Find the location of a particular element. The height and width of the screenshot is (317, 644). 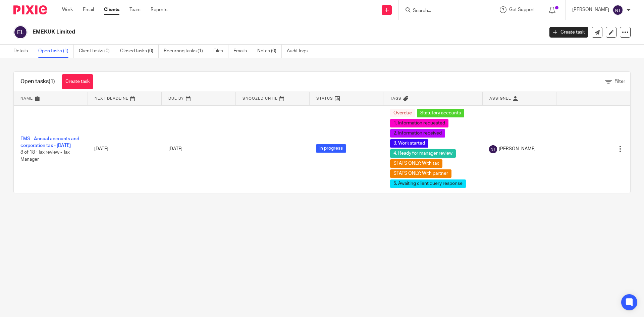

span: (1) is located at coordinates (51, 81).